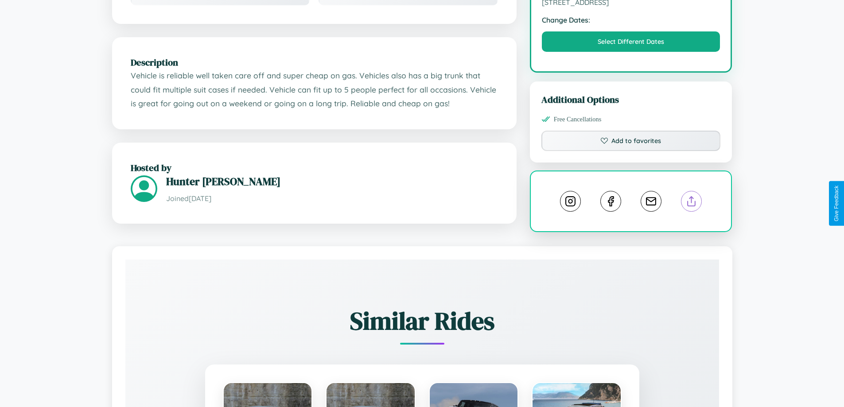 Image resolution: width=844 pixels, height=407 pixels. What do you see at coordinates (314, 62) in the screenshot?
I see `h2: Description` at bounding box center [314, 62].